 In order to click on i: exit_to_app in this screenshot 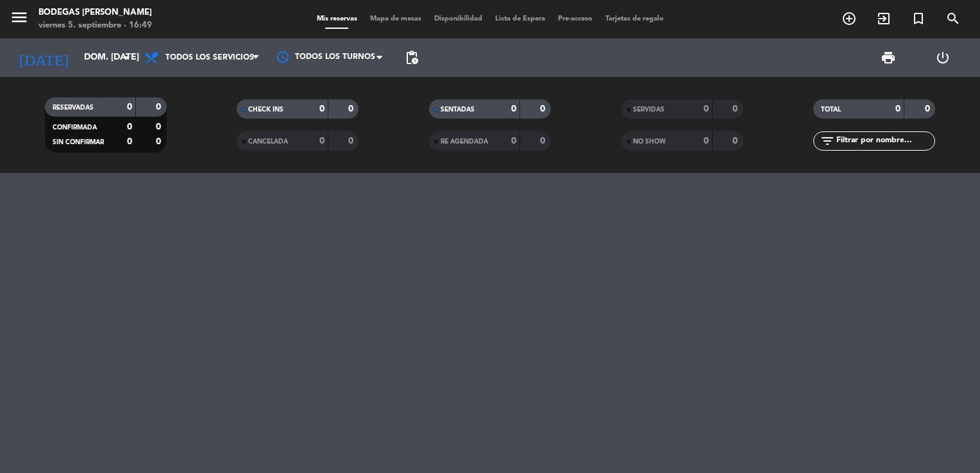, I will do `click(884, 19)`.